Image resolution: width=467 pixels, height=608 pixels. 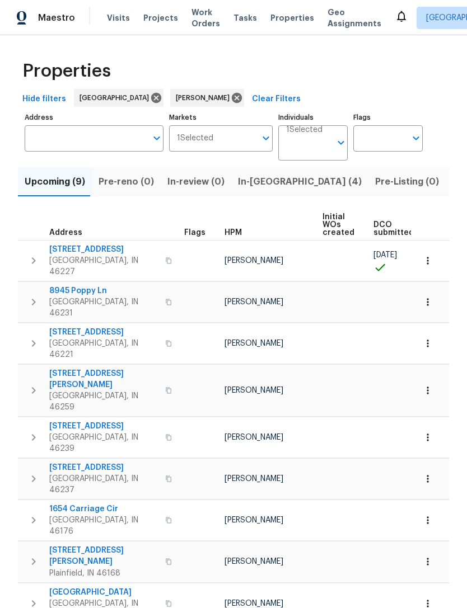 I want to click on label: Flags, so click(x=388, y=118).